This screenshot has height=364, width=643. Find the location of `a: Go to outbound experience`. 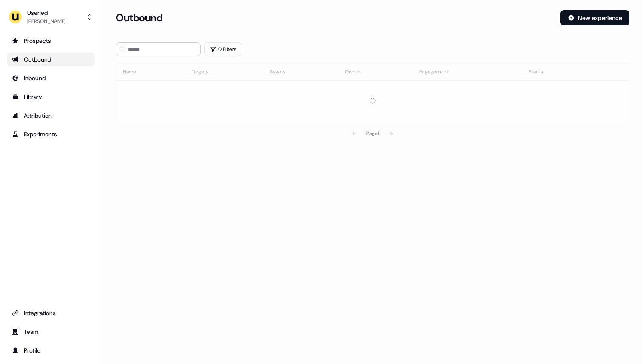

a: Go to outbound experience is located at coordinates (51, 59).